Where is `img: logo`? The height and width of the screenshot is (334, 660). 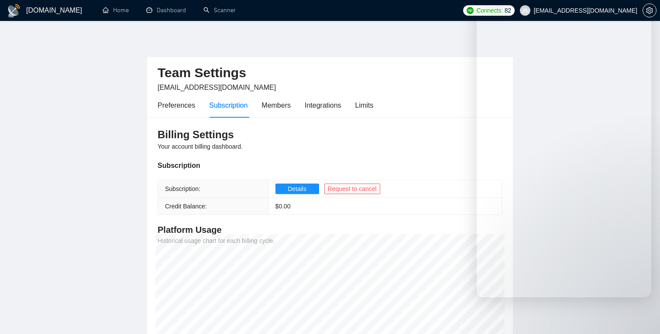 img: logo is located at coordinates (14, 11).